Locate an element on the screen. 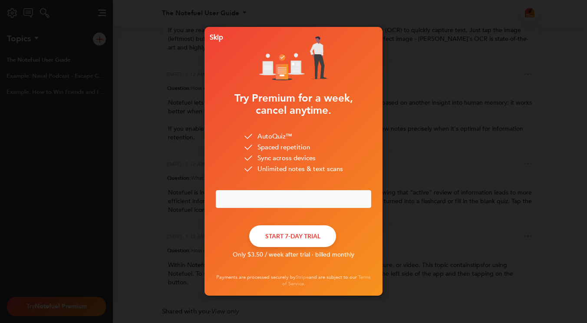 This screenshot has width=587, height=323. div: Unlimited notes & text scans is located at coordinates (293, 170).